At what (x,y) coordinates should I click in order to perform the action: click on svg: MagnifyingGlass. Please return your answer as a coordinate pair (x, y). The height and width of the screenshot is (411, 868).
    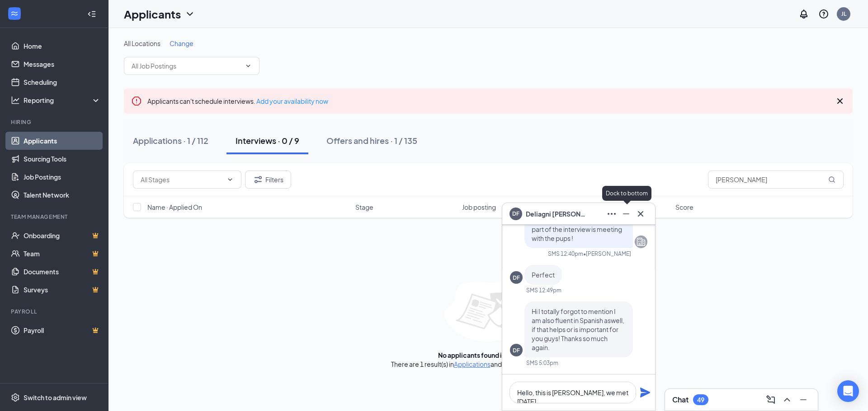
    Looking at the image, I should click on (832, 180).